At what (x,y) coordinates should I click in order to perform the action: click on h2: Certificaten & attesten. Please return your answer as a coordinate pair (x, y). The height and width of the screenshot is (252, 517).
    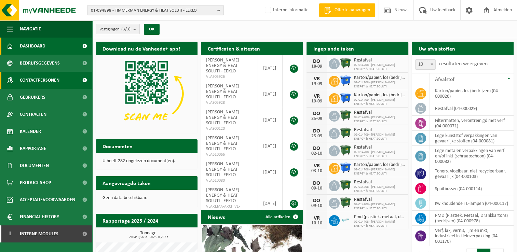
    Looking at the image, I should click on (234, 48).